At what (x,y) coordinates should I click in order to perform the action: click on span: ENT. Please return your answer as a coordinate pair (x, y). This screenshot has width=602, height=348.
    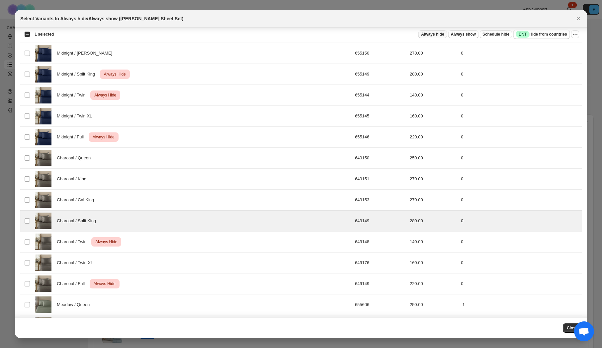
    Looking at the image, I should click on (523, 34).